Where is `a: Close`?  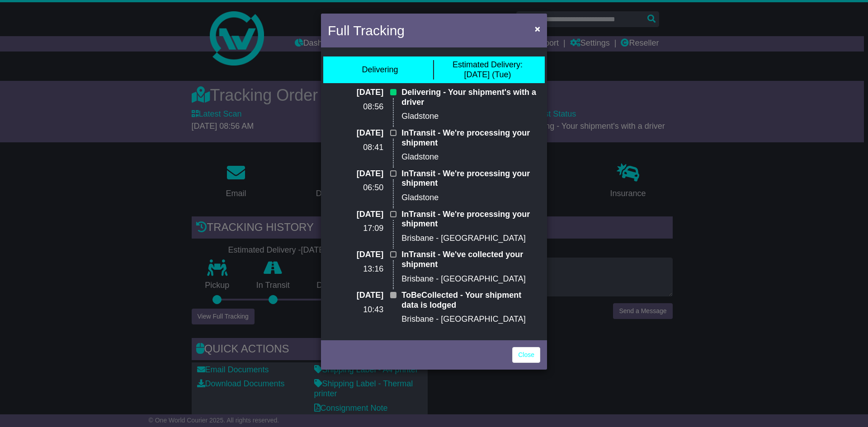
a: Close is located at coordinates (526, 354).